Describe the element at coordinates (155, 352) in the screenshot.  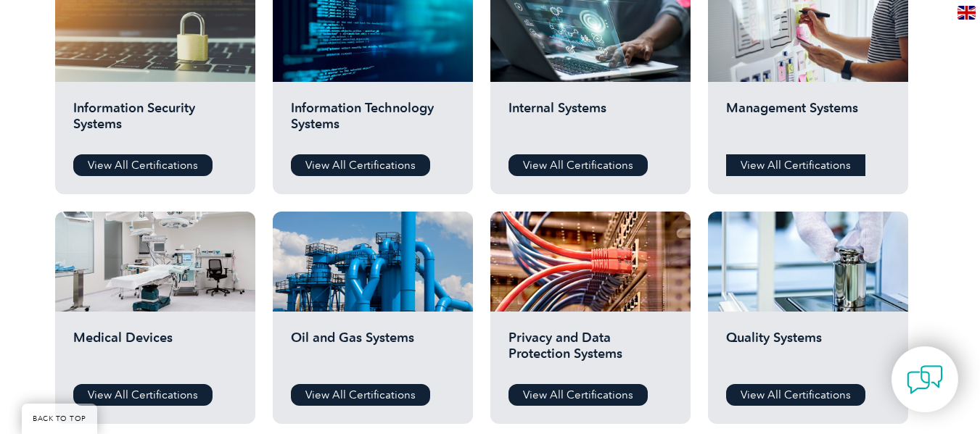
I see `h2: Medical Devices` at that location.